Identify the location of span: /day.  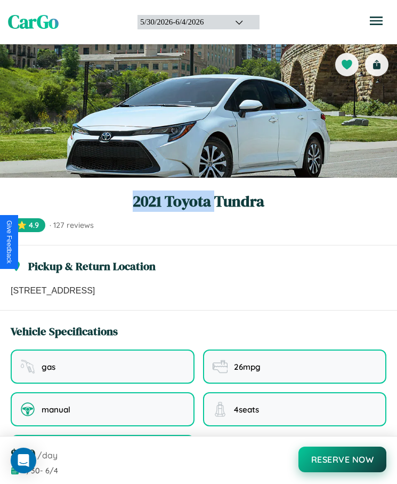
(47, 455).